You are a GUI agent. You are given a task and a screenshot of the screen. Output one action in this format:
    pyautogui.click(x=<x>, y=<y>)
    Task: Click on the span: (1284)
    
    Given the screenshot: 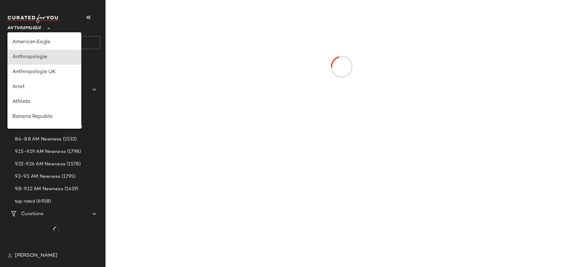 What is the action you would take?
    pyautogui.click(x=75, y=127)
    